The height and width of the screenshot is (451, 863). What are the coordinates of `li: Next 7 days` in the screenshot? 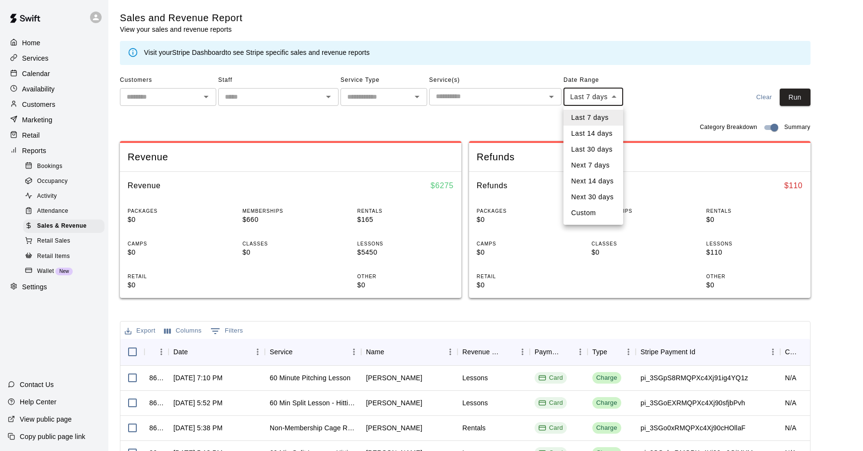 It's located at (593, 165).